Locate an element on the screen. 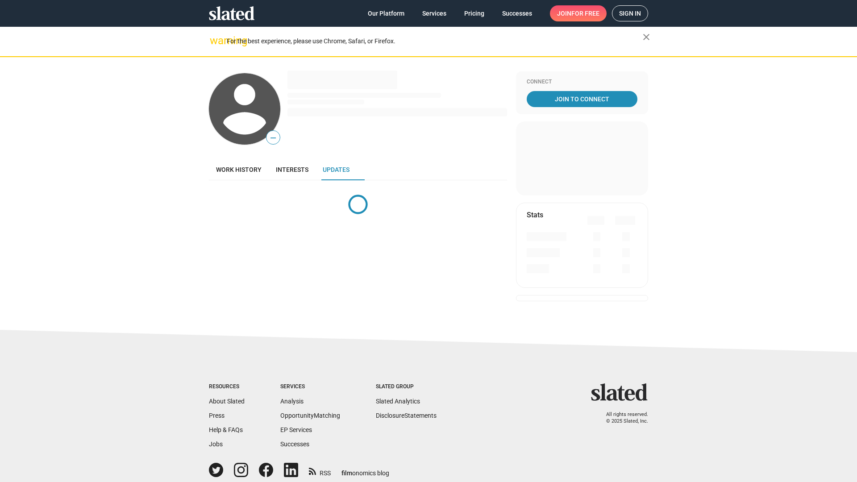 This screenshot has width=857, height=482. mat-icon: close is located at coordinates (647, 37).